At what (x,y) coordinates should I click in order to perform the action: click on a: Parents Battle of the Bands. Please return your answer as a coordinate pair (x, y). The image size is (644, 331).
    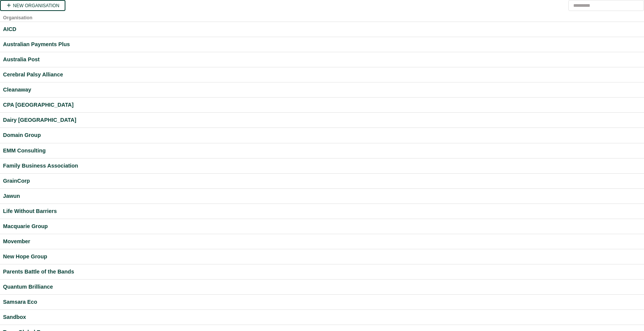
    Looking at the image, I should click on (322, 272).